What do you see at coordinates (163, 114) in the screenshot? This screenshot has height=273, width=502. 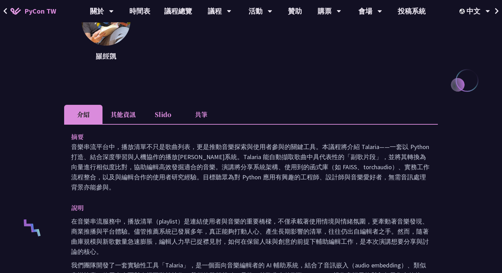 I see `li: Slido` at bounding box center [163, 114].